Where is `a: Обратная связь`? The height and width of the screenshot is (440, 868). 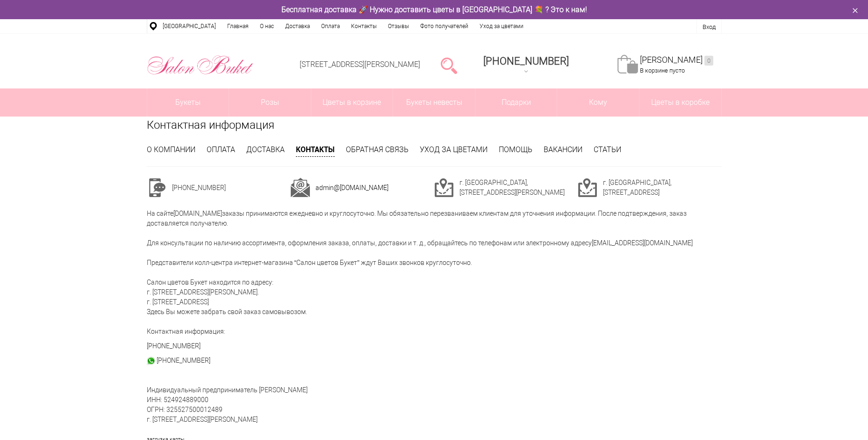
a: Обратная связь is located at coordinates (377, 150).